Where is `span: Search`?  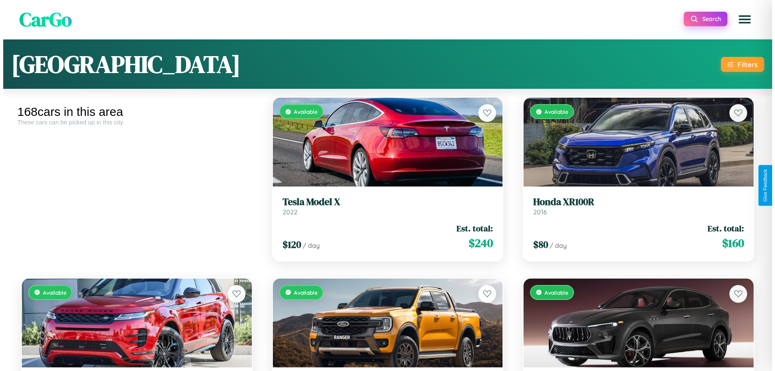
span: Search is located at coordinates (708, 19).